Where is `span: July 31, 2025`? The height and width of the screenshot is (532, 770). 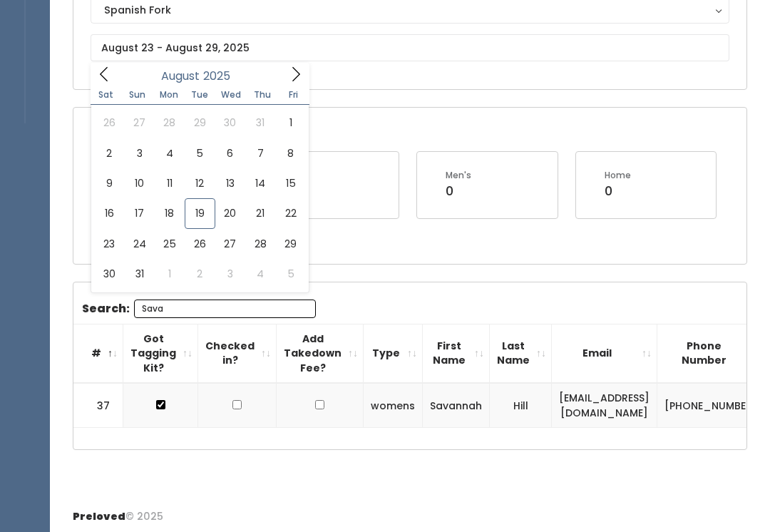 span: July 31, 2025 is located at coordinates (260, 123).